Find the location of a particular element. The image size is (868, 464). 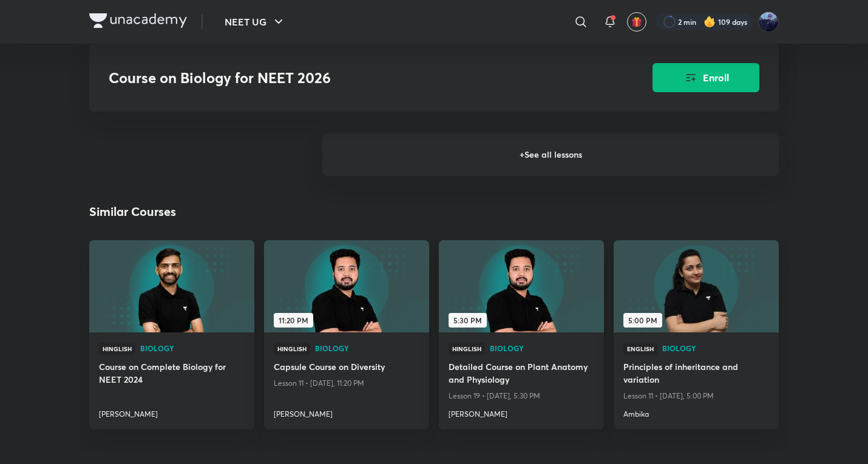

img: avatar is located at coordinates (637, 22).